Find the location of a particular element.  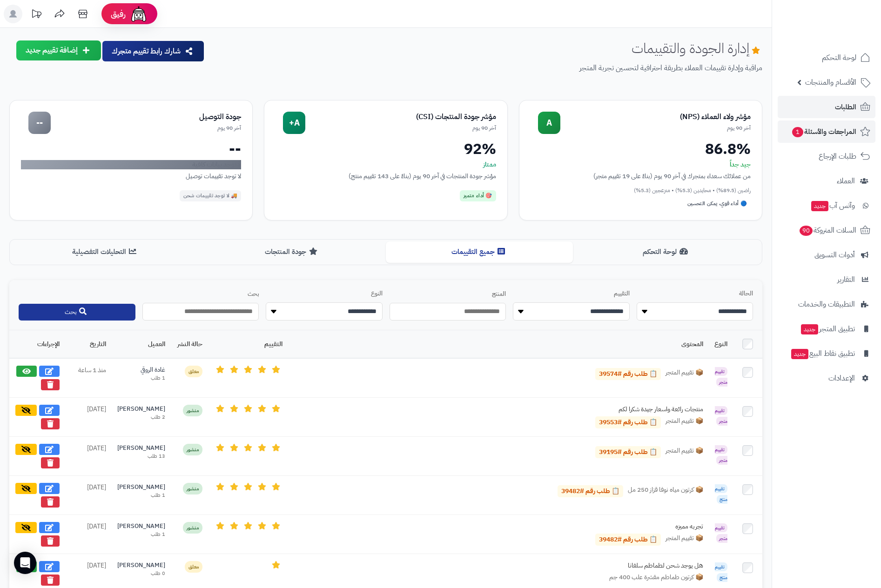

th: حالة النشر is located at coordinates (189, 344).